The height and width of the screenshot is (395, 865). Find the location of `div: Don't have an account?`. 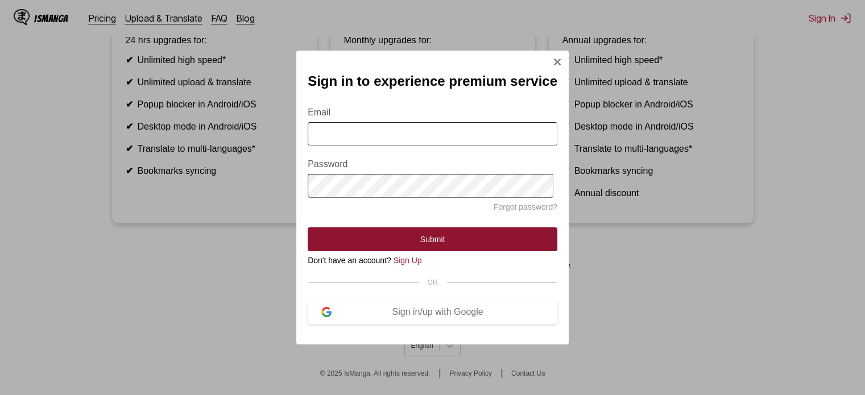

div: Don't have an account? is located at coordinates (432, 260).